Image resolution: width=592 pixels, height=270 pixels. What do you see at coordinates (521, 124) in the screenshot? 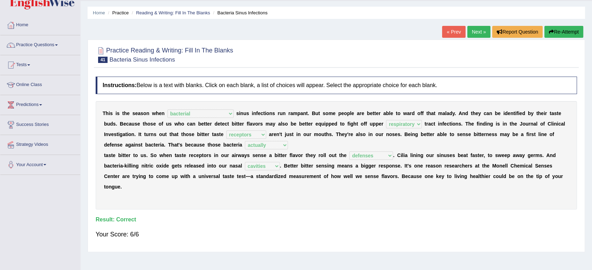
I see `b: J` at bounding box center [521, 124].